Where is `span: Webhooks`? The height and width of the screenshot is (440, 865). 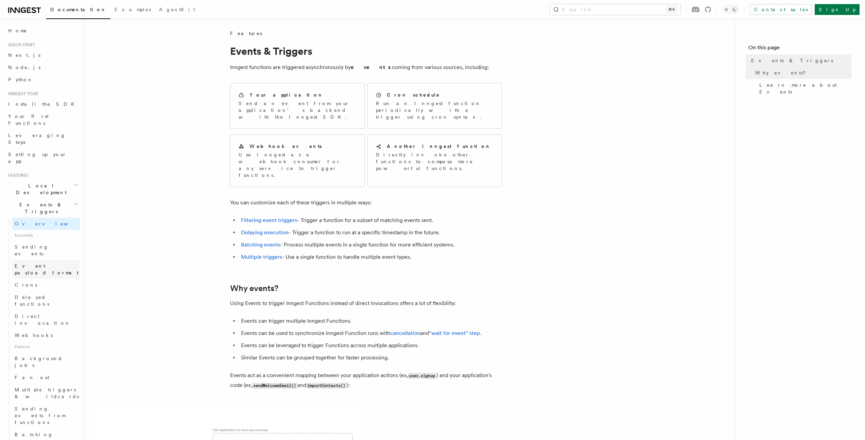
span: Webhooks is located at coordinates (34, 335).